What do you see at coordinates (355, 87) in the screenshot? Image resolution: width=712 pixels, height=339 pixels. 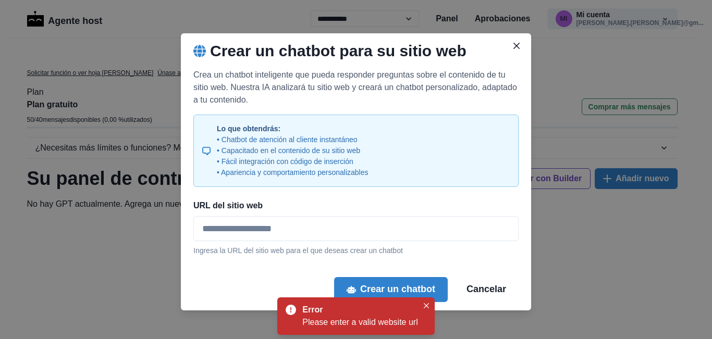 I see `font: Crea un chatbot inteligente que pueda responder preguntas sobre el contenido de tu sitio web. Nue...` at bounding box center [355, 87].